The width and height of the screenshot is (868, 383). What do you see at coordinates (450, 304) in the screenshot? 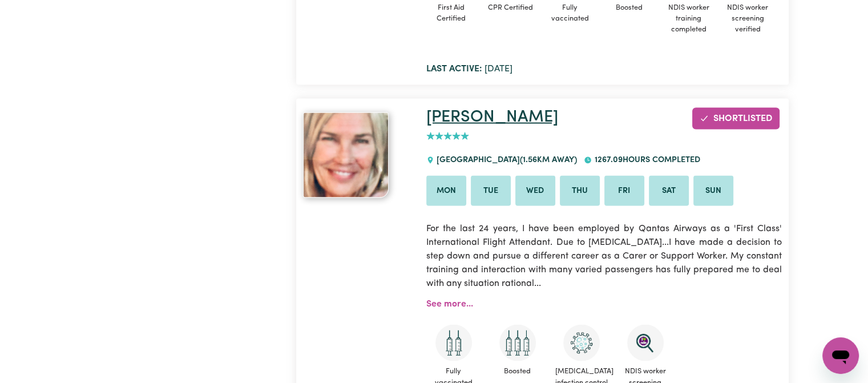
I see `a: See more...` at bounding box center [450, 304].